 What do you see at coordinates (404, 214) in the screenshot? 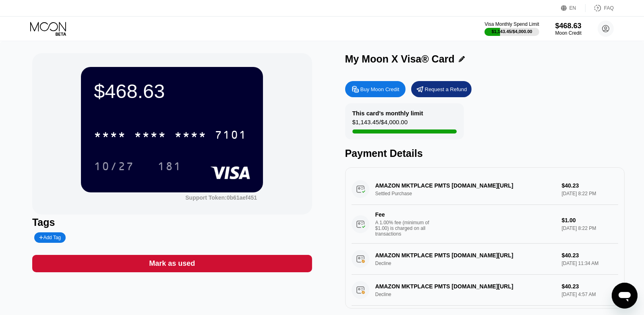
I see `div: Fee` at bounding box center [404, 214].